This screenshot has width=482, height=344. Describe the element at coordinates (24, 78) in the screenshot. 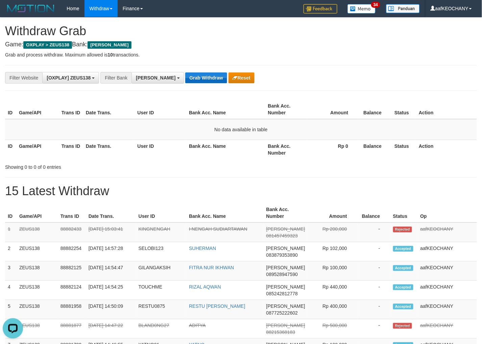

I see `div: Filter Website` at that location.